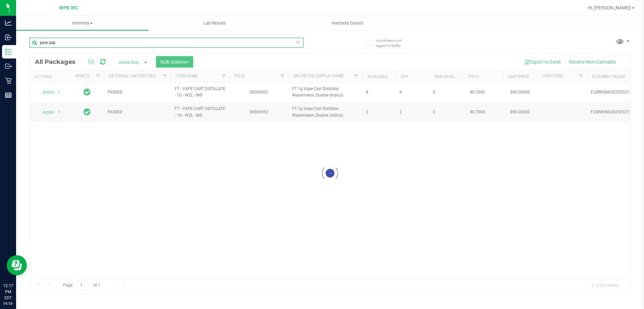 Image resolution: width=644 pixels, height=309 pixels. Describe the element at coordinates (8, 51) in the screenshot. I see `inline-svg: Inventory` at that location.